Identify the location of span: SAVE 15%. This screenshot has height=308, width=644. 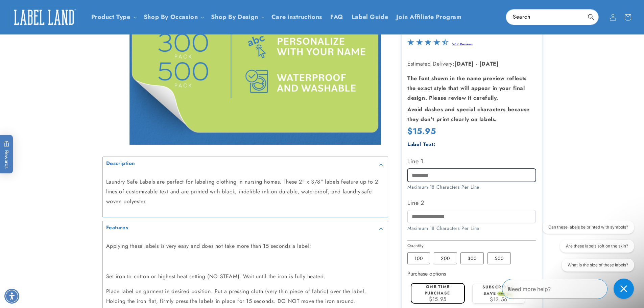
(505, 294).